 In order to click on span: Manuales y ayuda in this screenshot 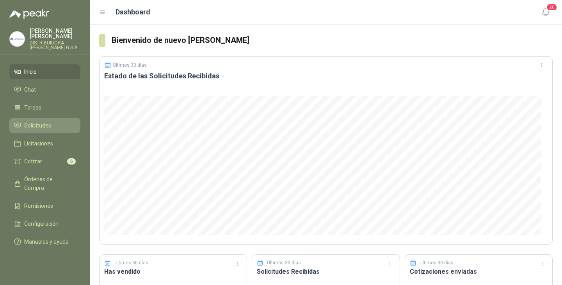, I will do `click(46, 242)`.